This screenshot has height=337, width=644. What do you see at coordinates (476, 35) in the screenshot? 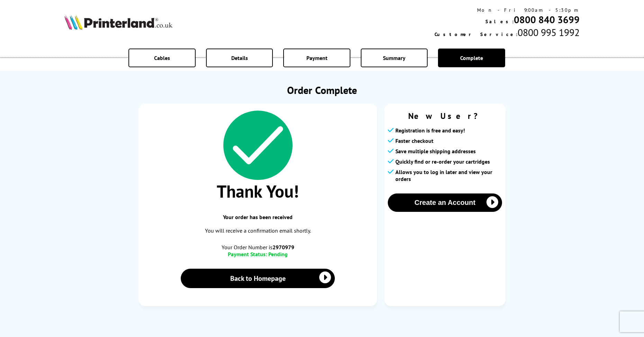
I see `span: Customer Service:` at bounding box center [476, 35].